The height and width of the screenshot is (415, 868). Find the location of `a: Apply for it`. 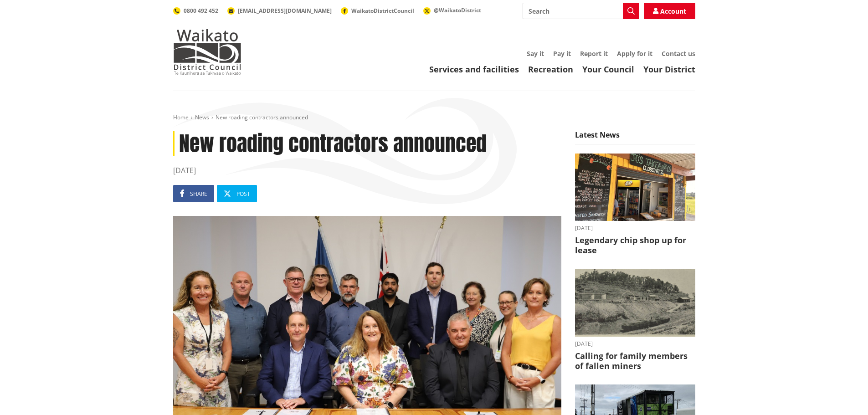

a: Apply for it is located at coordinates (634, 53).